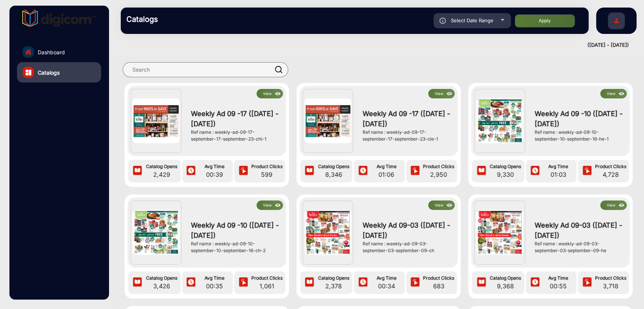 The height and width of the screenshot is (309, 644). I want to click on span: 2,950, so click(438, 174).